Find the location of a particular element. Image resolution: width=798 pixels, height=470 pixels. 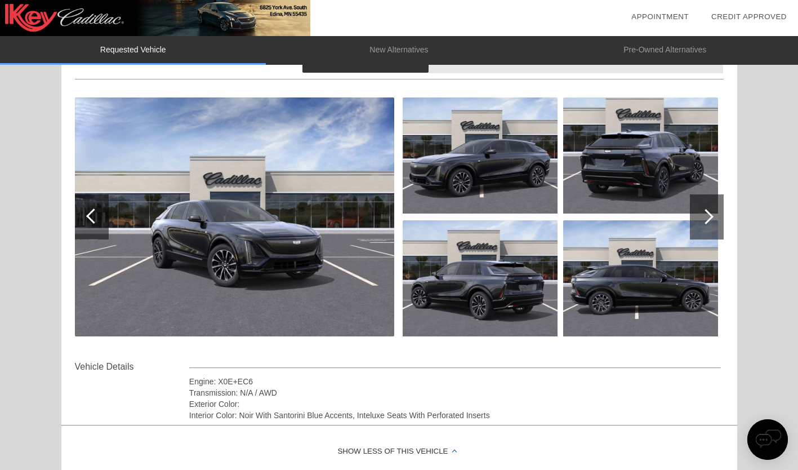

img: 2.jpg is located at coordinates (480, 155).